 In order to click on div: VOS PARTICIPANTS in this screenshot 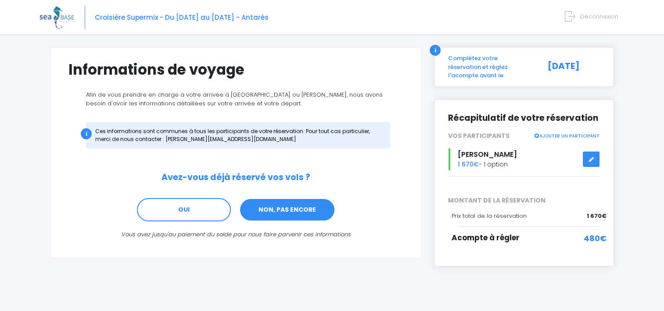, I will do `click(524, 136)`.